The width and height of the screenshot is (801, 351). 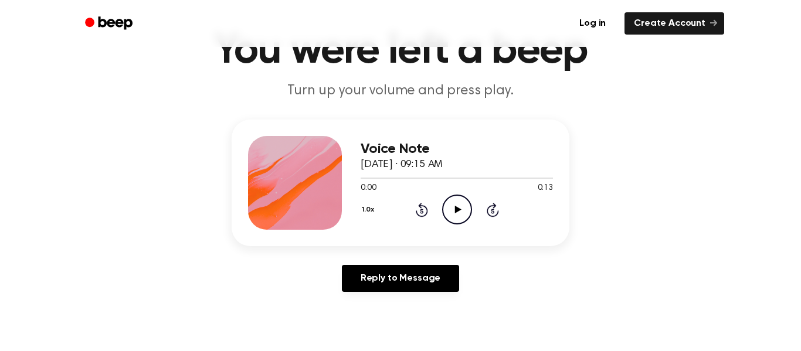 I want to click on h1: You were left a beep, so click(x=400, y=51).